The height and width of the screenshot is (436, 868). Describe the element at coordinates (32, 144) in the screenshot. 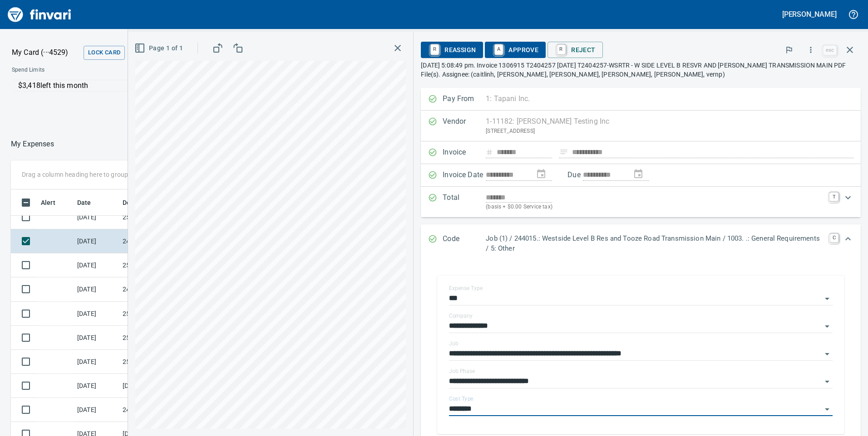

I see `p: My Expenses` at that location.